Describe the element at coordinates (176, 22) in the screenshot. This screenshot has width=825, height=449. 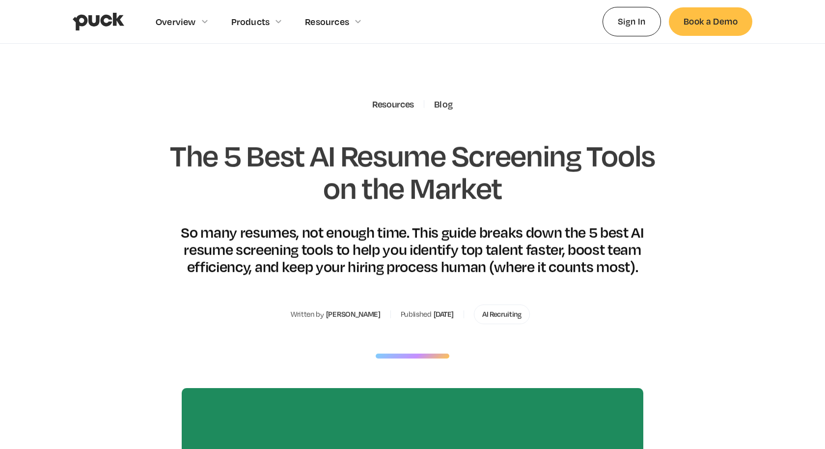
I see `div: Overview` at that location.